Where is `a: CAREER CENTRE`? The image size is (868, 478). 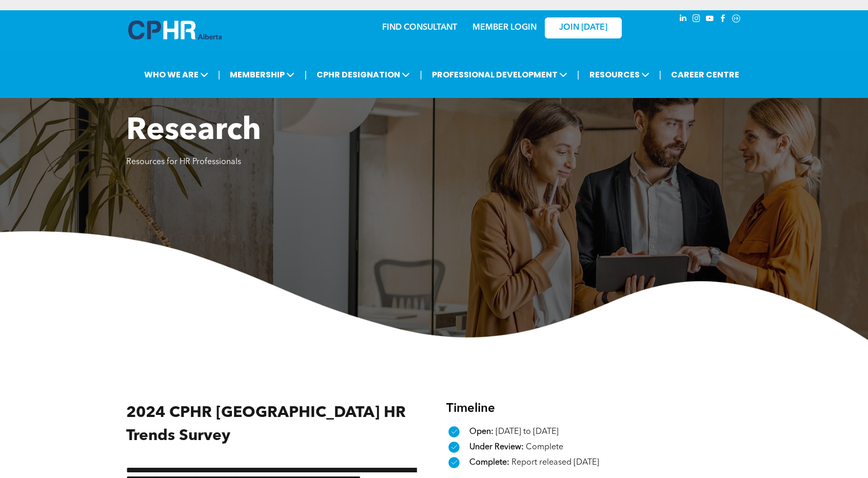 a: CAREER CENTRE is located at coordinates (705, 74).